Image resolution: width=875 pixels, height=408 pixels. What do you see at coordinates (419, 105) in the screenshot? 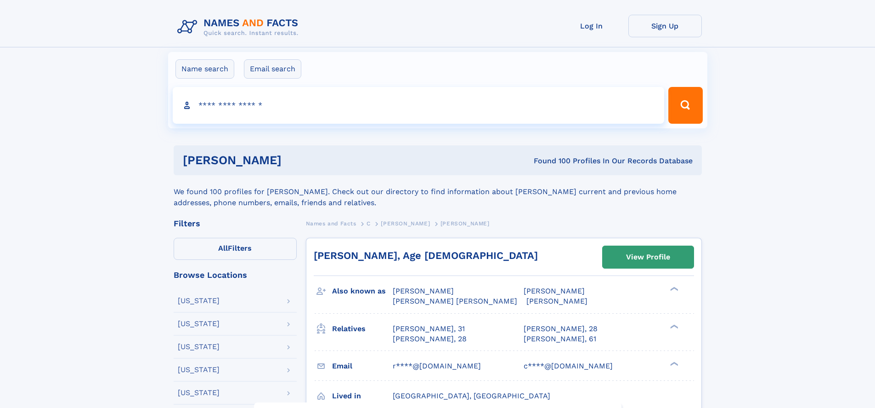
I see `input: search input` at bounding box center [419, 105].